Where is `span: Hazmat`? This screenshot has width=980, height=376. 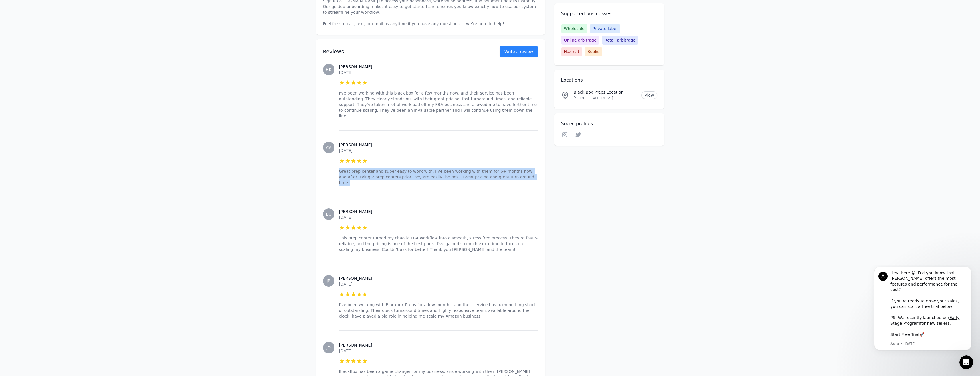 span: Hazmat is located at coordinates (572, 51).